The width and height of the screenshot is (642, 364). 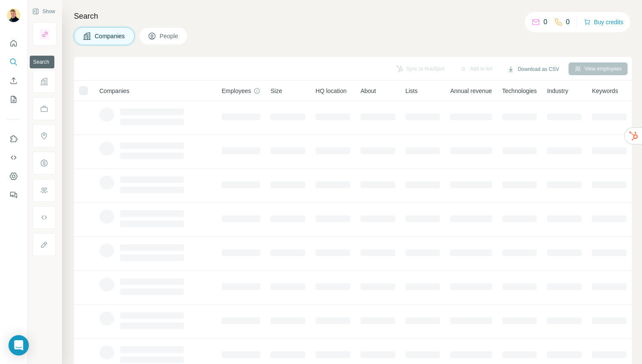 I want to click on h4: Search, so click(x=353, y=16).